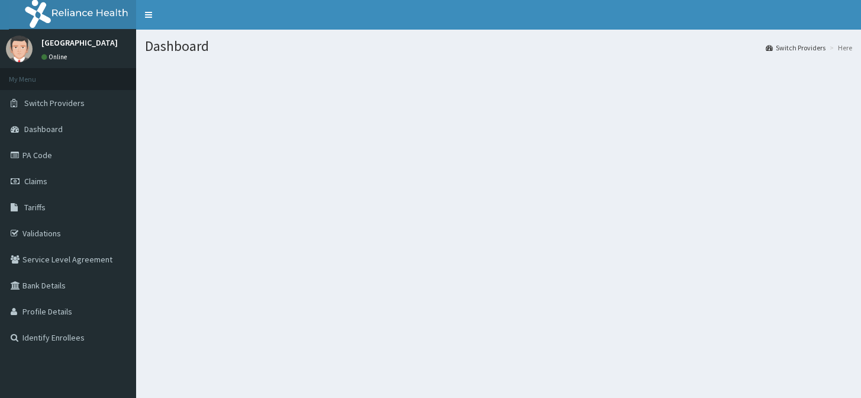  What do you see at coordinates (54, 103) in the screenshot?
I see `span: Switch Providers` at bounding box center [54, 103].